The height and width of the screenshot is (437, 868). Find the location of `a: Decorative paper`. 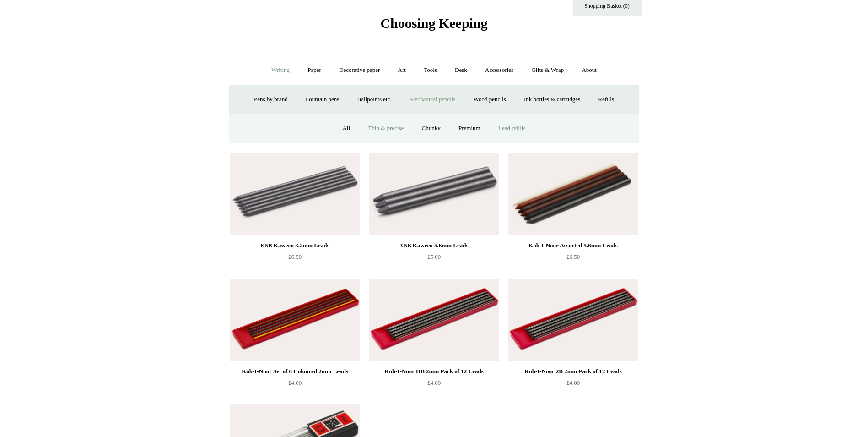

a: Decorative paper is located at coordinates (359, 70).